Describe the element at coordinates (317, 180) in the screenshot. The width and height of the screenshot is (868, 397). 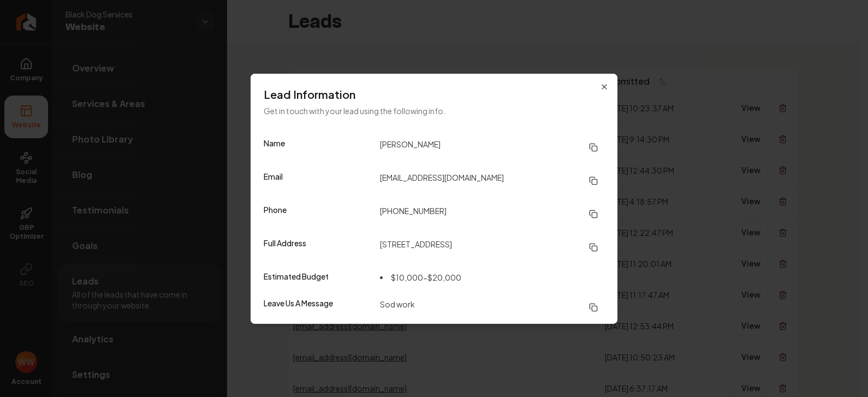
I see `dt: Email` at that location.